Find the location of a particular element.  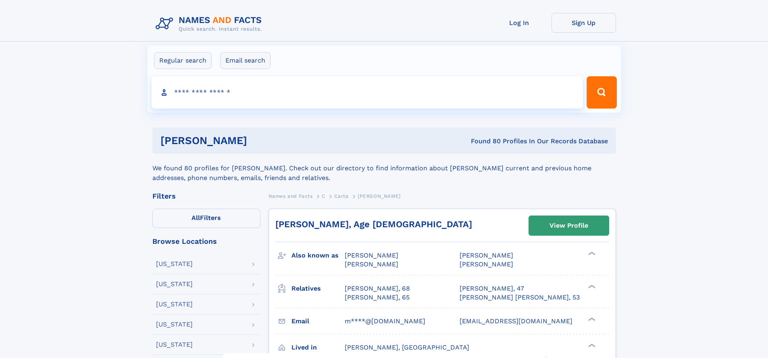

label: Filters is located at coordinates (206, 218).